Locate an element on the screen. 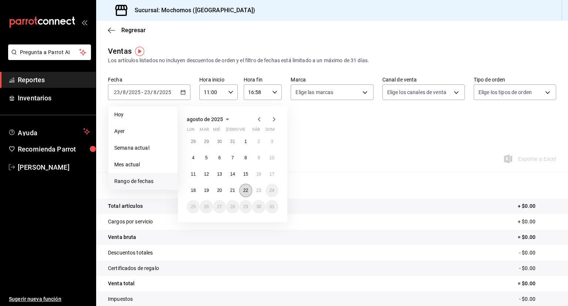 The width and height of the screenshot is (568, 306). button: 13 de agosto de 2025 is located at coordinates (219, 174).